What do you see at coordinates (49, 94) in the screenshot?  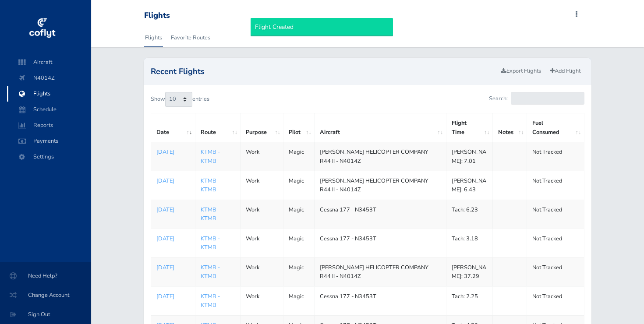 I see `span: Flights` at bounding box center [49, 94].